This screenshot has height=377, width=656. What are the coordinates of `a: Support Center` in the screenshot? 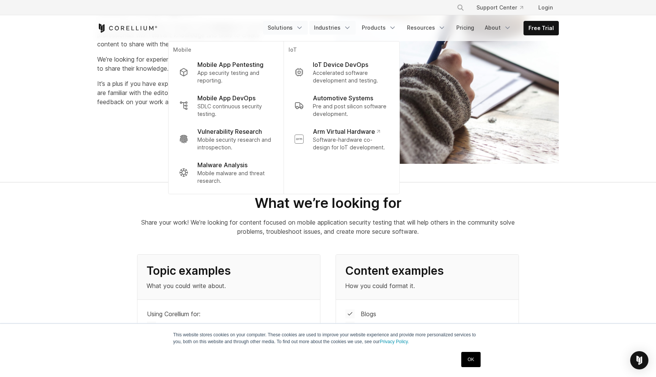 It's located at (499, 8).